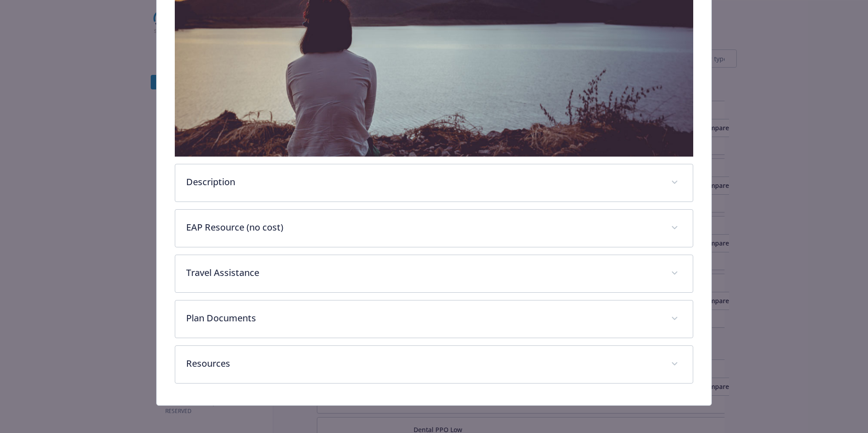 The image size is (868, 433). Describe the element at coordinates (434, 364) in the screenshot. I see `div: Resources` at that location.